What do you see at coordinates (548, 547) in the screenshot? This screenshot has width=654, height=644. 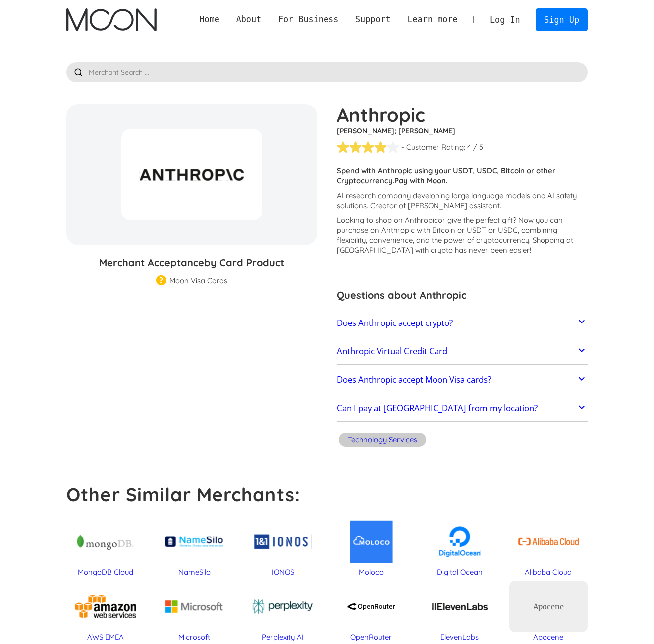 I see `a: Alibaba Cloud` at bounding box center [548, 547].